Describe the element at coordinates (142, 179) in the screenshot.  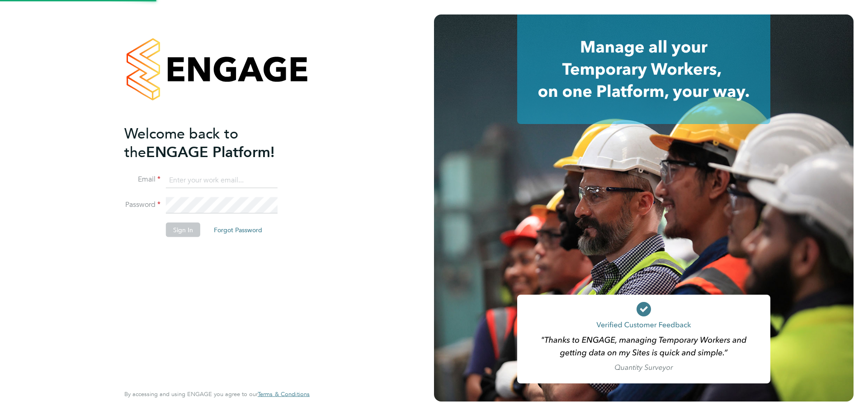
I see `label: Email` at that location.